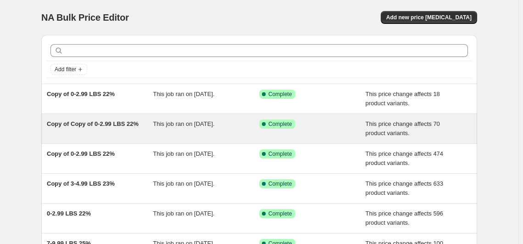 This screenshot has width=523, height=244. Describe the element at coordinates (85, 17) in the screenshot. I see `span: NA Bulk Price Editor` at that location.